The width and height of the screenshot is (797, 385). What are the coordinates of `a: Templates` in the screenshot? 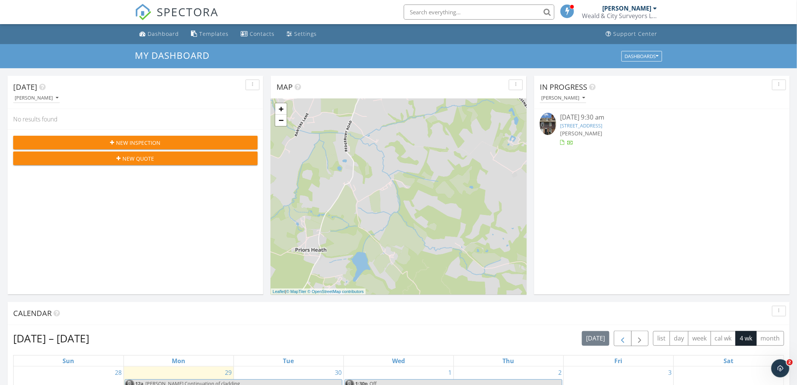 It's located at (210, 34).